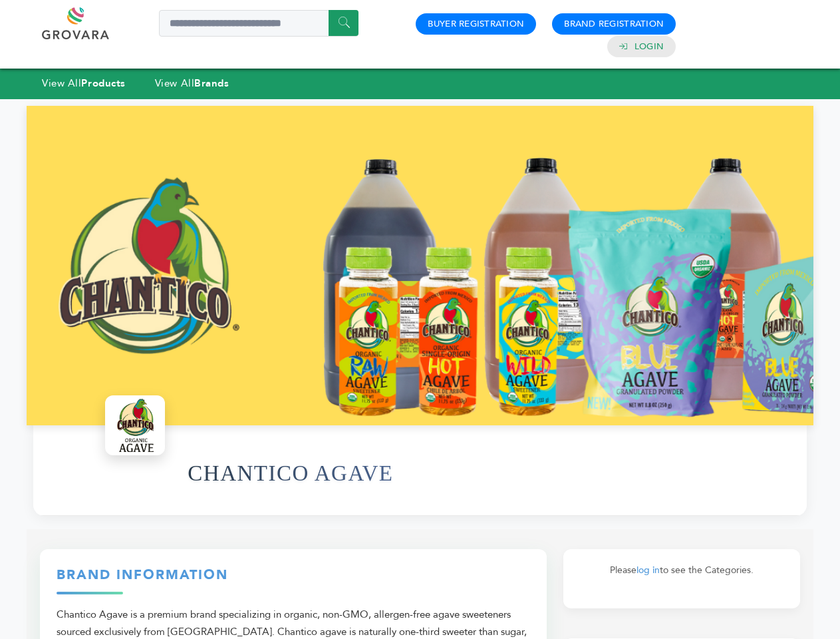  I want to click on h3: Brand Information, so click(293, 580).